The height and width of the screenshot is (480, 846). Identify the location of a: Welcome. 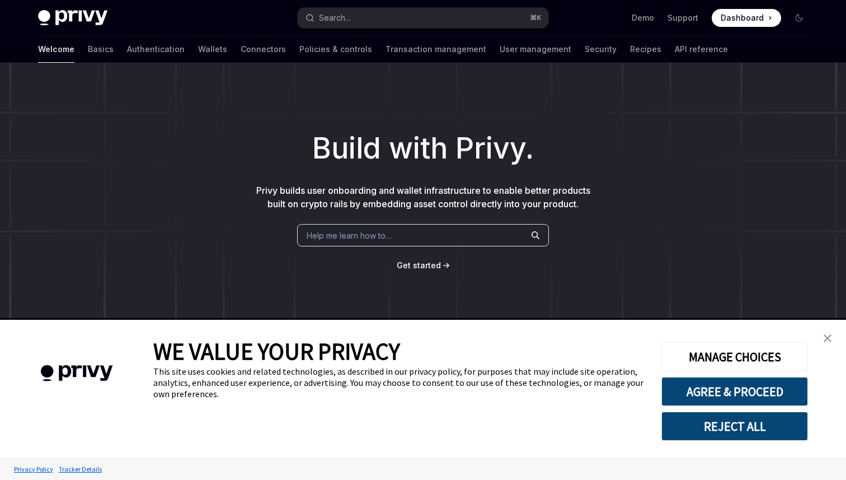
(56, 49).